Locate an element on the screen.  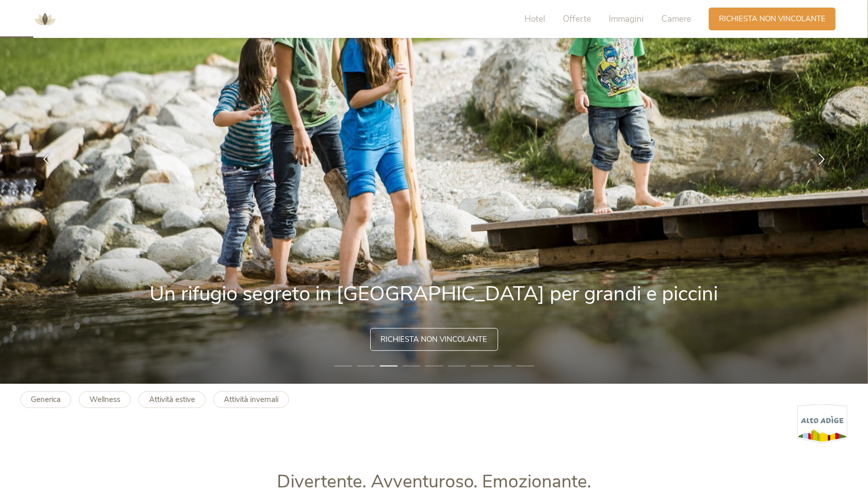
img: AMONTI & LUNARIS Wellnessresort is located at coordinates (45, 19).